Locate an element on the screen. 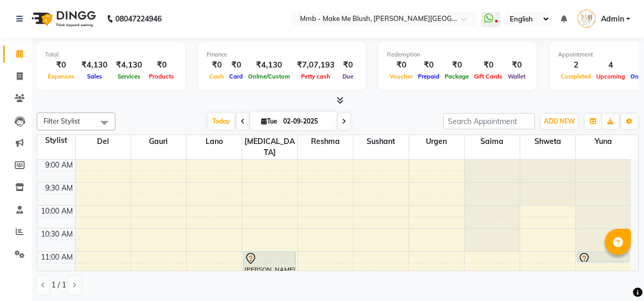 The image size is (644, 301). button: ADD NEW is located at coordinates (559, 121).